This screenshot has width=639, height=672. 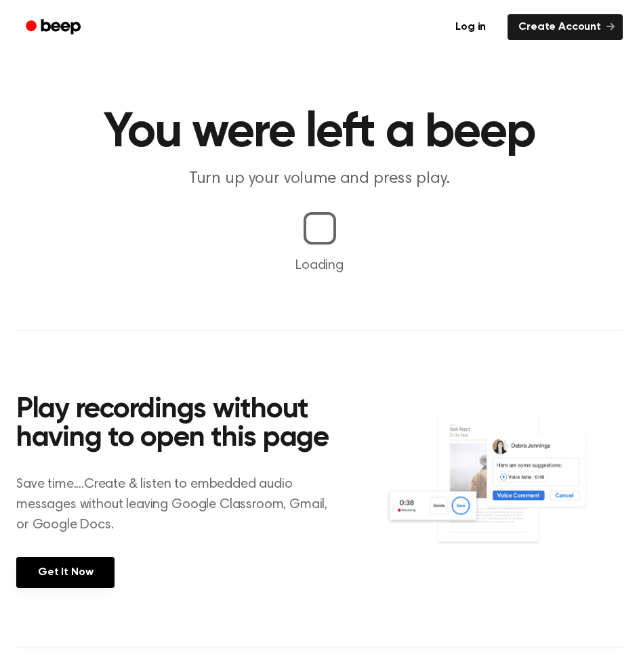 I want to click on a: Log in, so click(x=470, y=27).